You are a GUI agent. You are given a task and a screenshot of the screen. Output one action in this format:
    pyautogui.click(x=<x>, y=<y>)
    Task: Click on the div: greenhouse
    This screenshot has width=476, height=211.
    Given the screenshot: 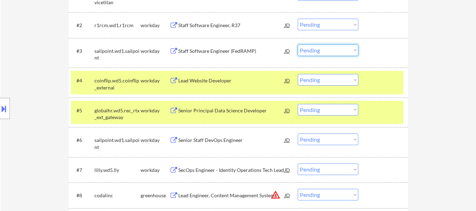 What is the action you would take?
    pyautogui.click(x=155, y=196)
    